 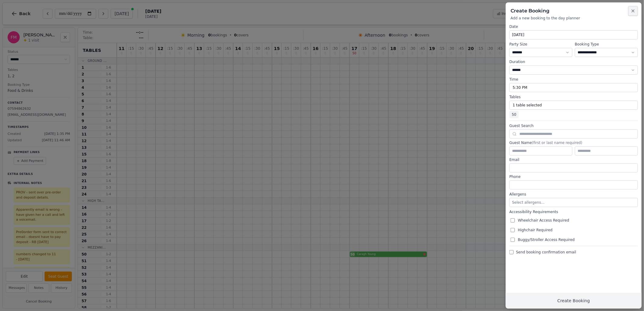 What do you see at coordinates (557, 143) in the screenshot?
I see `span: (first or last name required)` at bounding box center [557, 143].